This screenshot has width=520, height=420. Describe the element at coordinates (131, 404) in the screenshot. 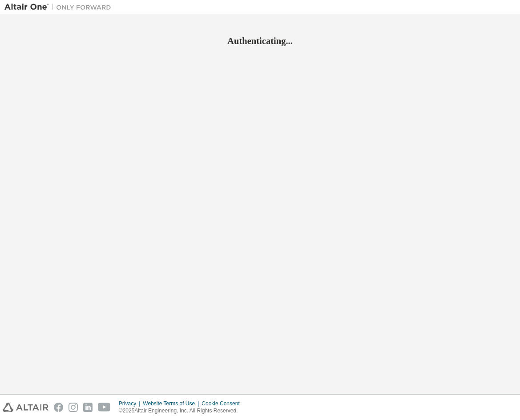

I see `div: Privacy` at that location.